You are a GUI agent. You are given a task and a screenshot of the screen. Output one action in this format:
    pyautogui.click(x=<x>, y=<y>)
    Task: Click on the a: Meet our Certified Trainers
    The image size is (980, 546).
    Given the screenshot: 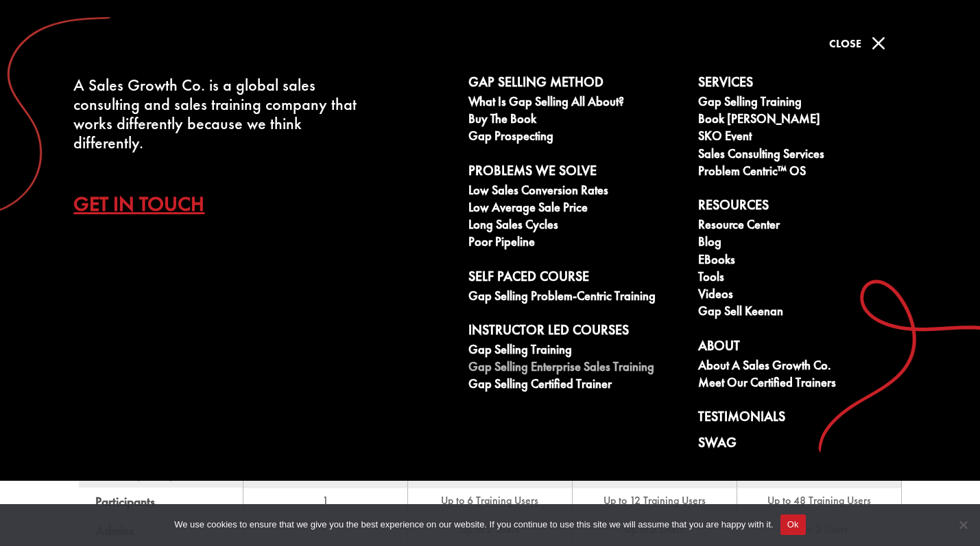 What is the action you would take?
    pyautogui.click(x=806, y=384)
    